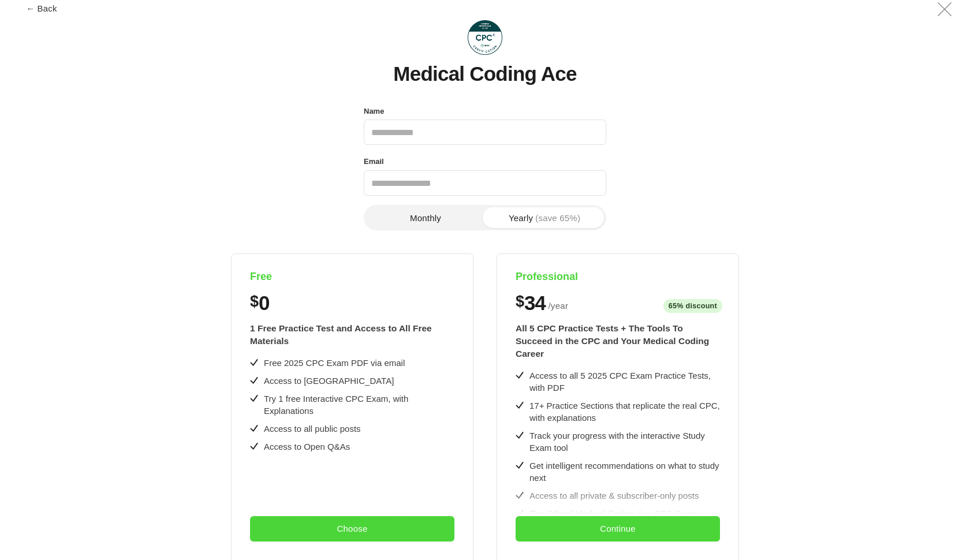 Image resolution: width=970 pixels, height=560 pixels. Describe the element at coordinates (306, 446) in the screenshot. I see `div: Access to Open Q&As` at that location.